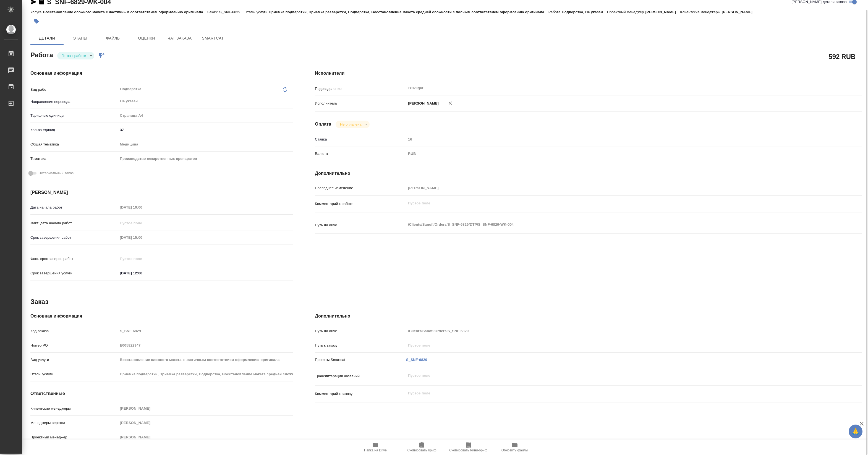 The height and width of the screenshot is (455, 868). Describe the element at coordinates (842, 57) in the screenshot. I see `h2: 592 RUB` at that location.